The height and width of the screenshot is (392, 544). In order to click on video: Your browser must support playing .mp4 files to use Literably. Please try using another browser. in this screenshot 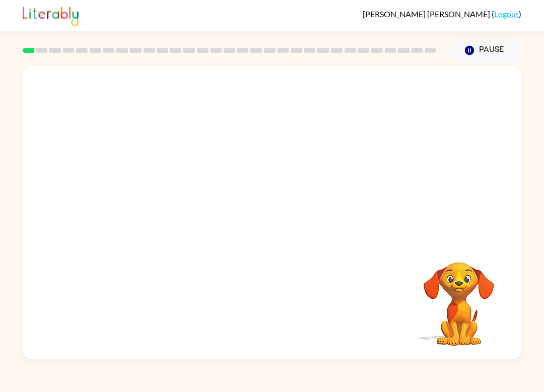, I will do `click(459, 296)`.